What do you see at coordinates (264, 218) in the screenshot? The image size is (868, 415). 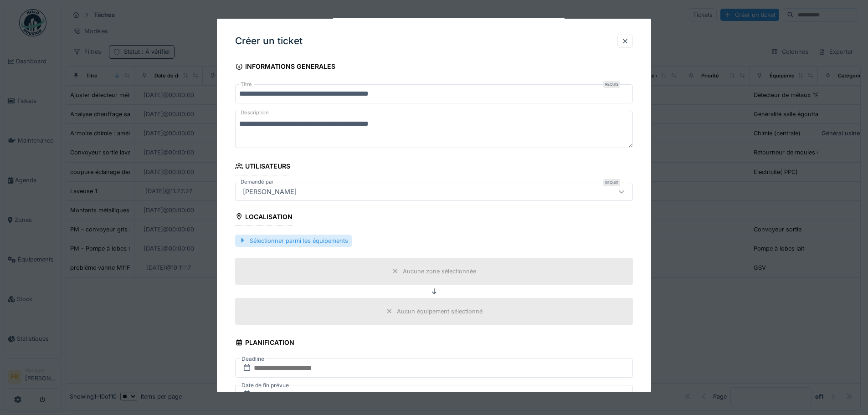 I see `div: Localisation` at bounding box center [264, 218].